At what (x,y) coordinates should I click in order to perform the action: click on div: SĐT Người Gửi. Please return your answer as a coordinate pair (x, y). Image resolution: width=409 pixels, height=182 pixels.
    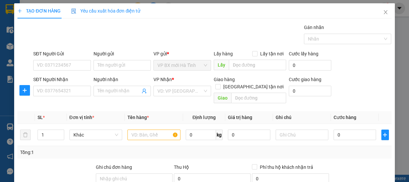
    Looking at the image, I should click on (62, 54).